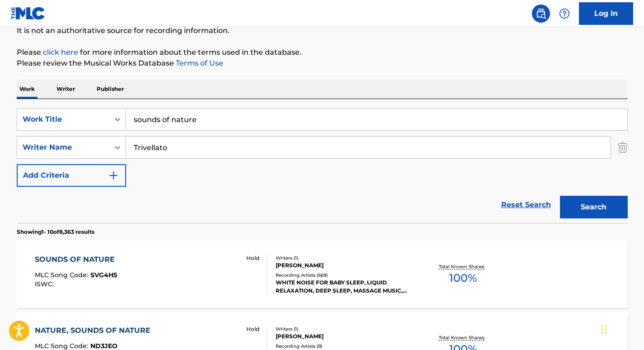  What do you see at coordinates (541, 13) in the screenshot?
I see `a: Public Search` at bounding box center [541, 13].